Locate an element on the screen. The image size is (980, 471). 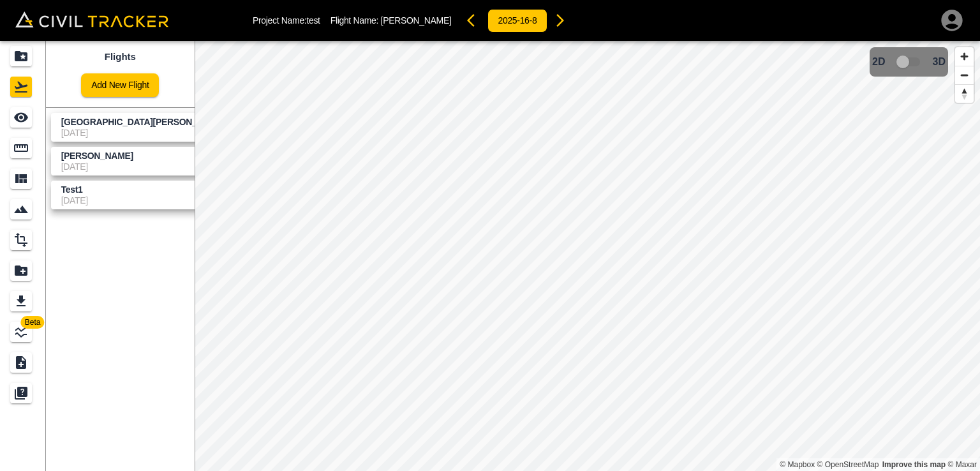
button: Zoom out is located at coordinates (964, 75).